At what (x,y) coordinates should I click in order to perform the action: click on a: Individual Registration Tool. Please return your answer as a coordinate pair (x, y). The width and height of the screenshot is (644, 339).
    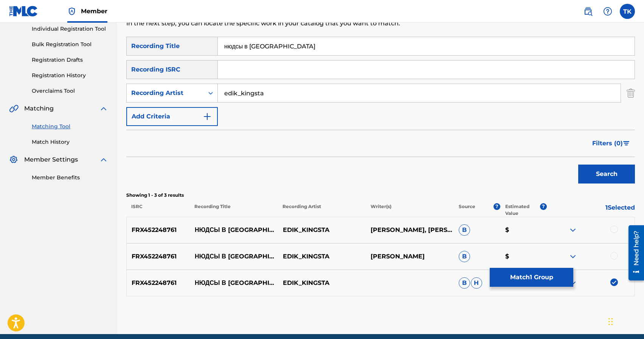
    Looking at the image, I should click on (70, 29).